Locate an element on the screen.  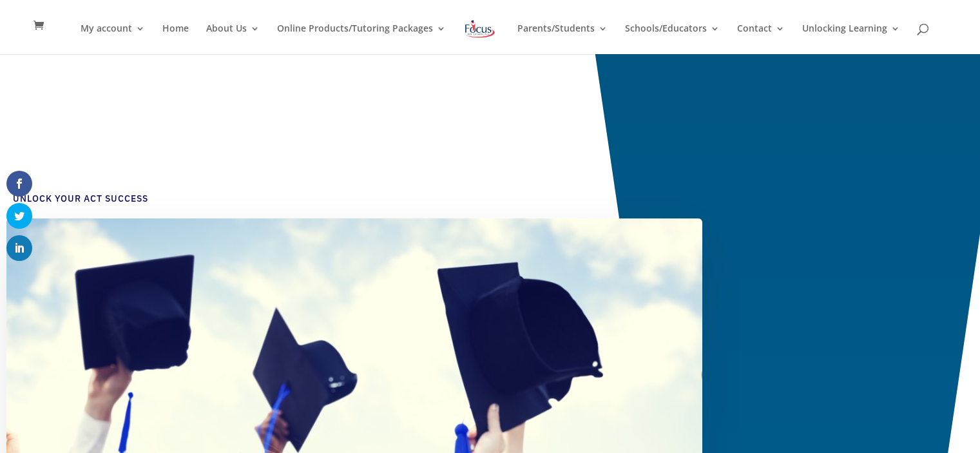
a: Unlocking Learning is located at coordinates (851, 39).